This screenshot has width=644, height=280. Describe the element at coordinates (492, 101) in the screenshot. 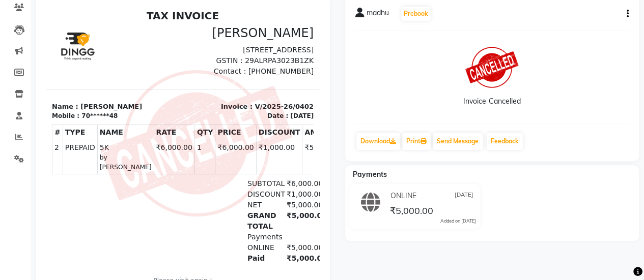

I see `div: Invoice Cancelled` at that location.